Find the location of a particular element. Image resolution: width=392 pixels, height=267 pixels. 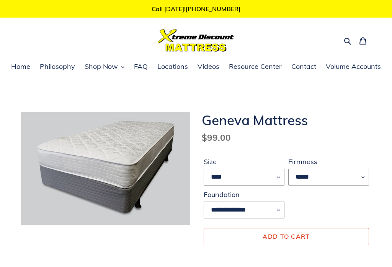

label: Size is located at coordinates (244, 161).